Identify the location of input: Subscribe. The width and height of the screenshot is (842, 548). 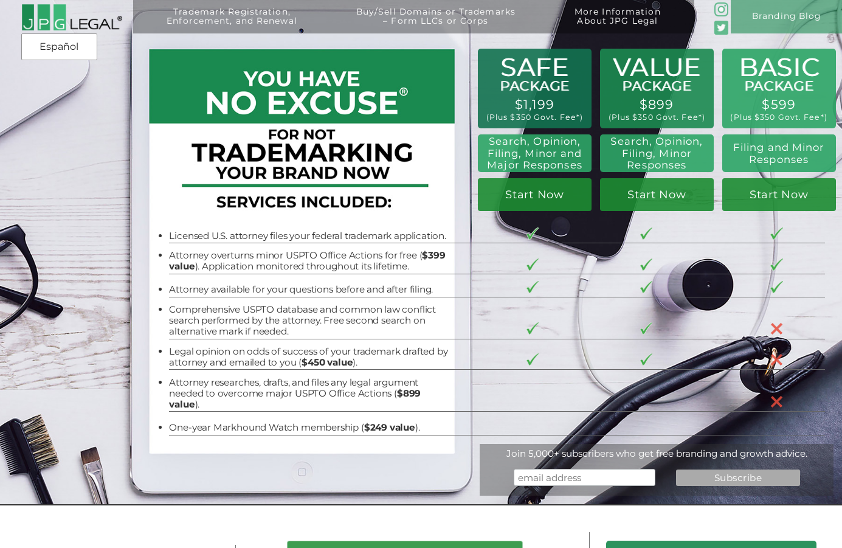
(738, 478).